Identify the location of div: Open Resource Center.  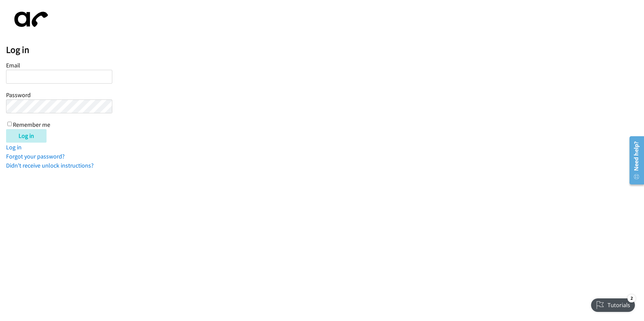
(12, 27).